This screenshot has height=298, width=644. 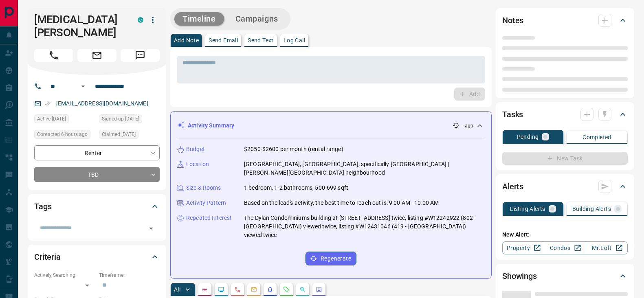 I want to click on svg: Agent Actions, so click(x=319, y=289).